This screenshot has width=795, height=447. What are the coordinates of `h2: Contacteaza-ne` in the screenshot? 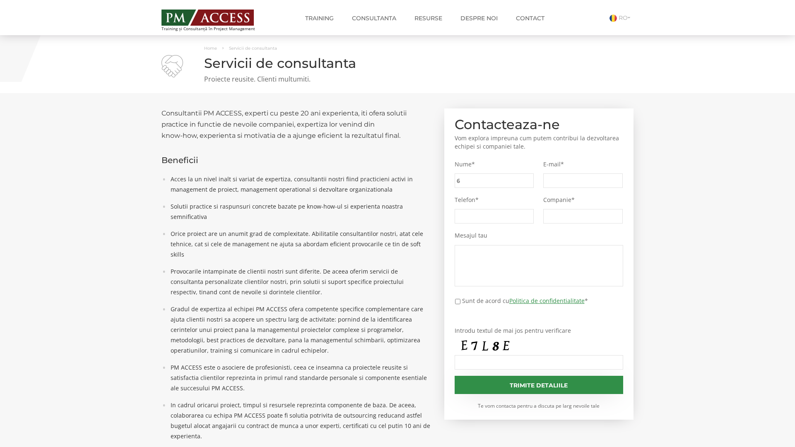 It's located at (539, 124).